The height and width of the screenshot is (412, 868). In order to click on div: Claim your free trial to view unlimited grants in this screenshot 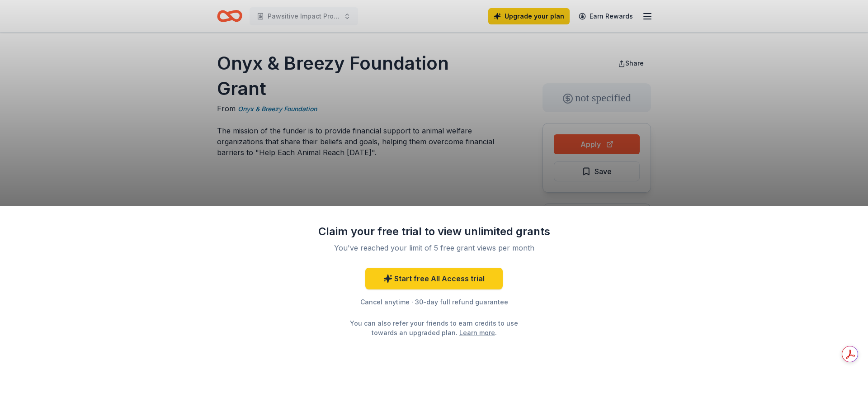, I will do `click(434, 231)`.